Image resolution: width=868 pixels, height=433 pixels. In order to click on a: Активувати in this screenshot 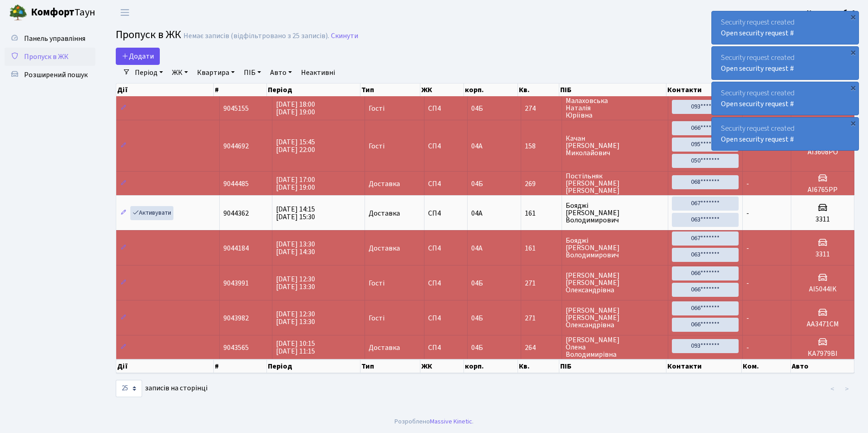, I will do `click(152, 213)`.